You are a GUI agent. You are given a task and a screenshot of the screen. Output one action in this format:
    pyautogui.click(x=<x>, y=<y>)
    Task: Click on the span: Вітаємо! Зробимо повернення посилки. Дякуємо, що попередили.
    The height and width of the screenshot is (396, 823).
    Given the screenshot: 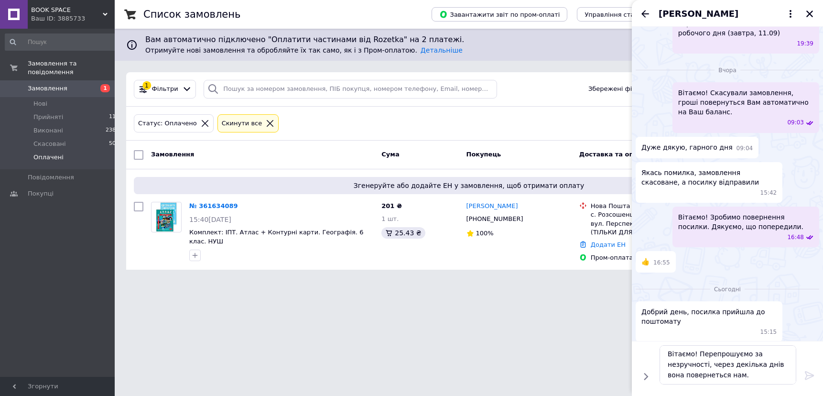 What is the action you would take?
    pyautogui.click(x=746, y=222)
    